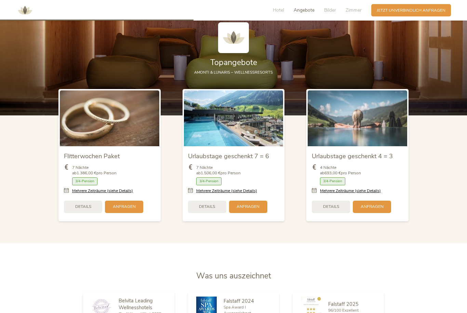  I want to click on span: Hotel, so click(278, 10).